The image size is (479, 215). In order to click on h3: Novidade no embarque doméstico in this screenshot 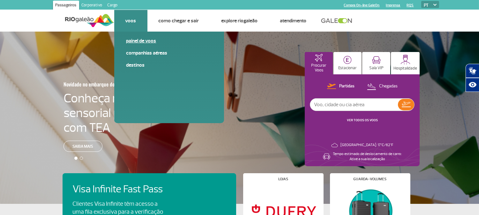, I will do `click(117, 84)`.